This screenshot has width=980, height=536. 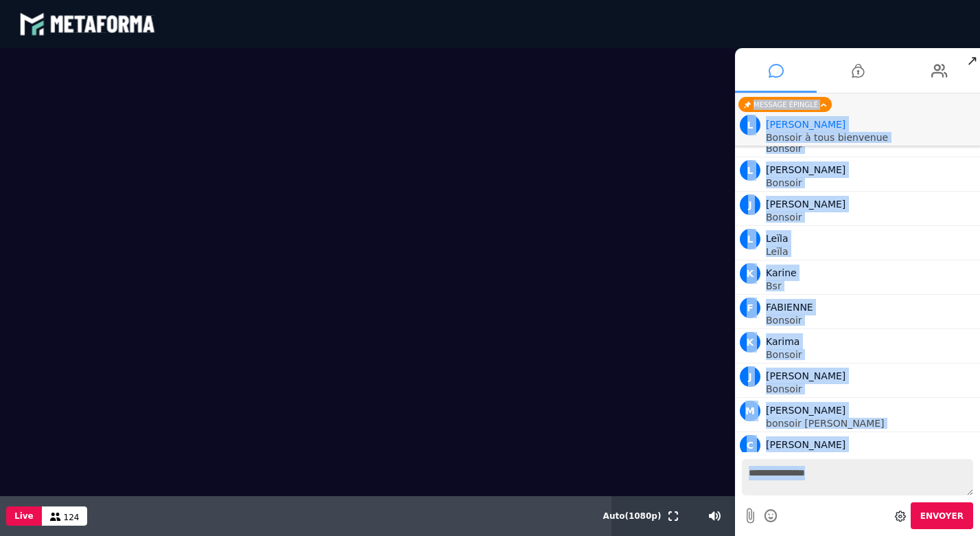 What do you see at coordinates (783, 341) in the screenshot?
I see `span: Karima` at bounding box center [783, 341].